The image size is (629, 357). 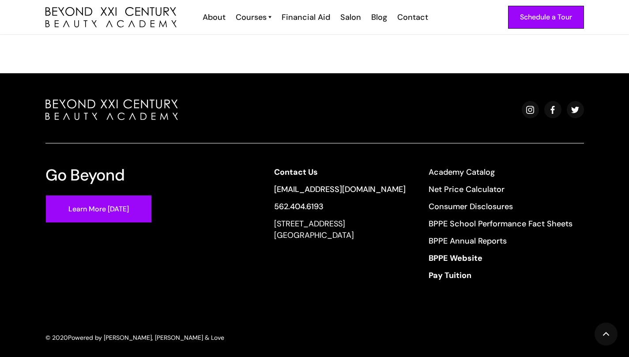 I want to click on strong: Contact Us, so click(x=296, y=172).